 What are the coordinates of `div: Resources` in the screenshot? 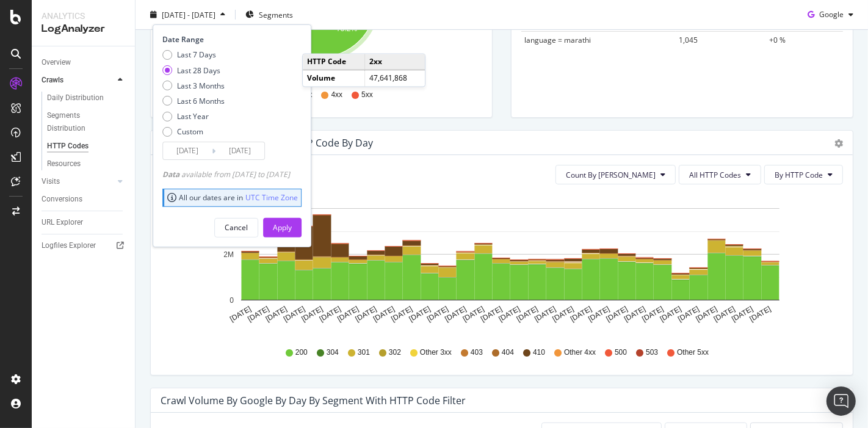 It's located at (63, 163).